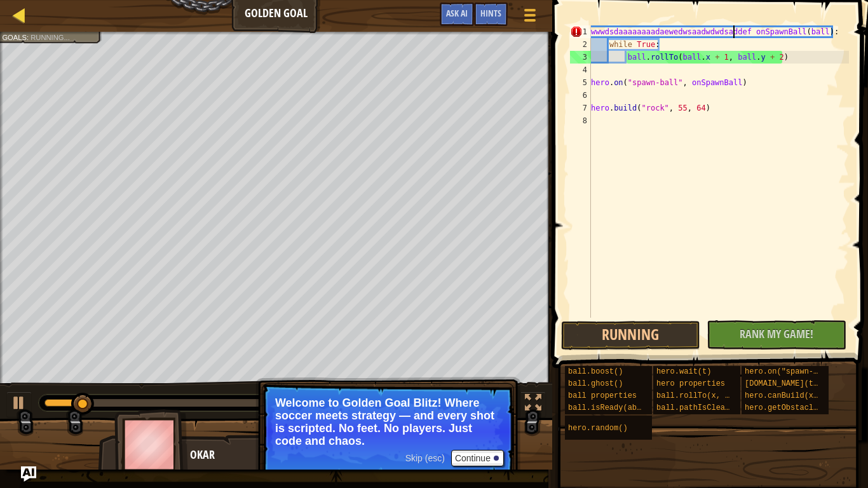 The width and height of the screenshot is (868, 488). Describe the element at coordinates (19, 404) in the screenshot. I see `button: Ctrl + P: Play` at that location.